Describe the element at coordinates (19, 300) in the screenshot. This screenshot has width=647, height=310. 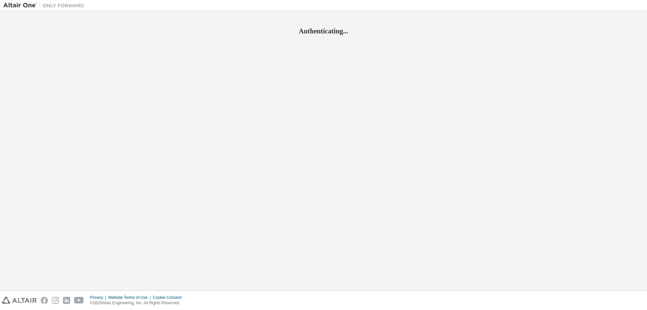
I see `img: altair_logo.svg` at that location.